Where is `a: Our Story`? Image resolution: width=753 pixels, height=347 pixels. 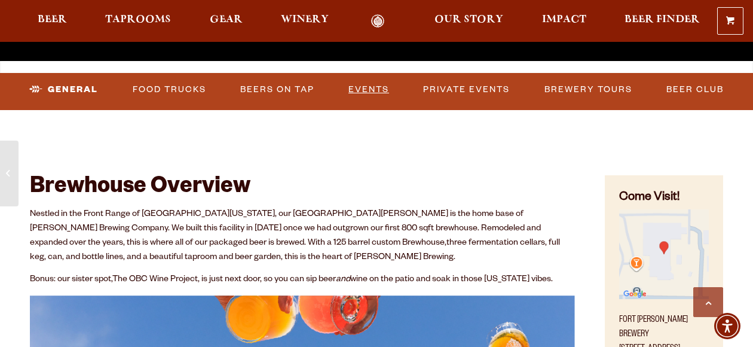 a: Our Story is located at coordinates (468, 21).